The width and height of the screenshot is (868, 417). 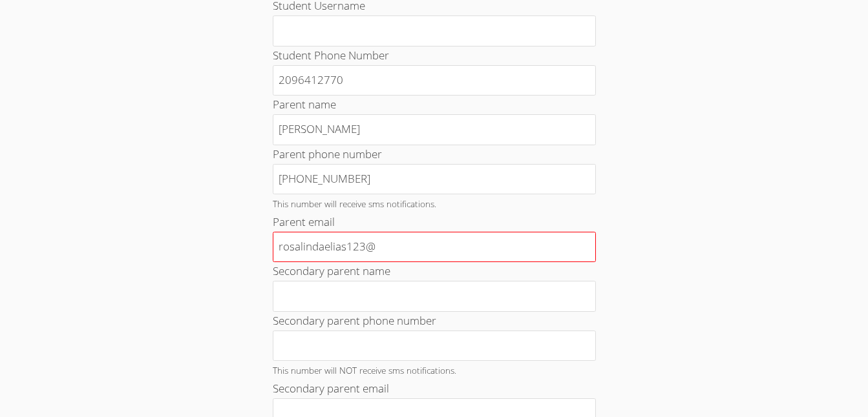 I want to click on label: Parent name, so click(x=304, y=104).